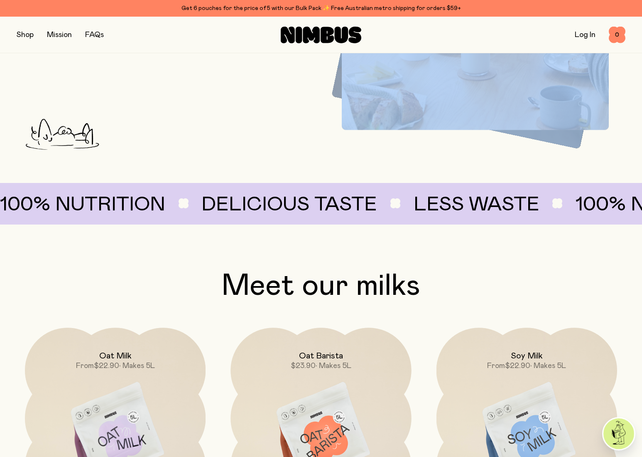 The width and height of the screenshot is (642, 457). I want to click on img: agent, so click(619, 433).